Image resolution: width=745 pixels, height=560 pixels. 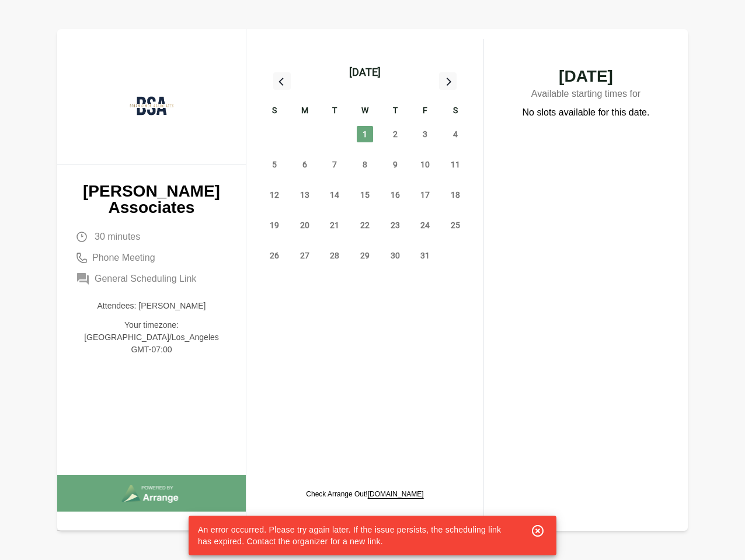 I want to click on span: Wednesday, October 22, 2025, so click(x=365, y=225).